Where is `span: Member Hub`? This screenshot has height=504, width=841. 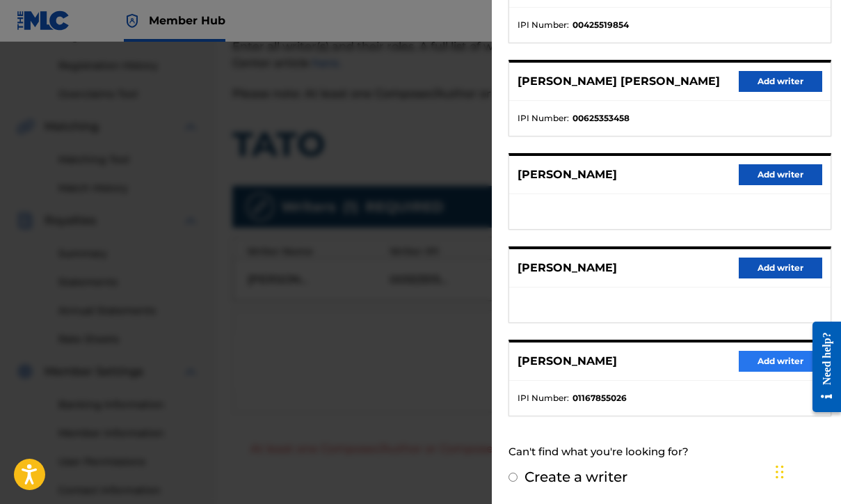
span: Member Hub is located at coordinates (187, 20).